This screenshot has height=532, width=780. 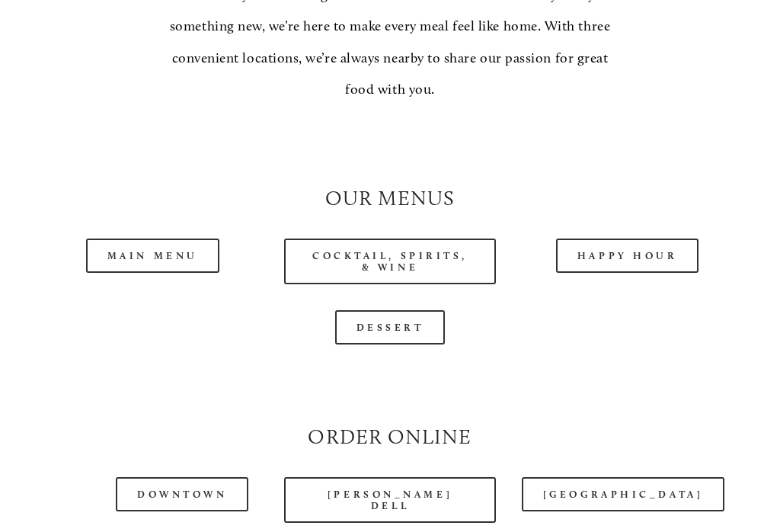 I want to click on a: Happy Hour, so click(x=628, y=255).